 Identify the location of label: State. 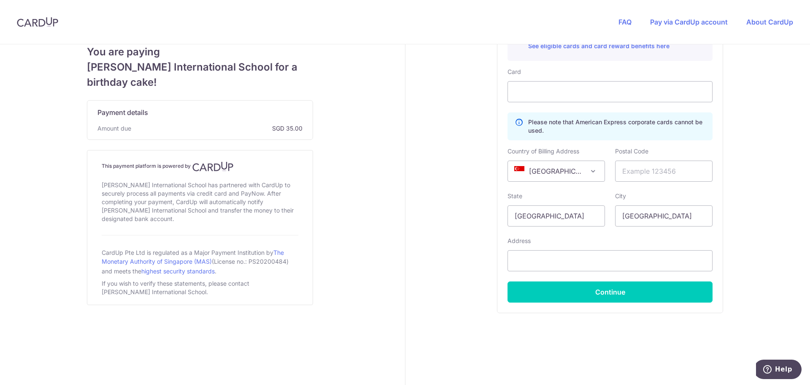
(515, 196).